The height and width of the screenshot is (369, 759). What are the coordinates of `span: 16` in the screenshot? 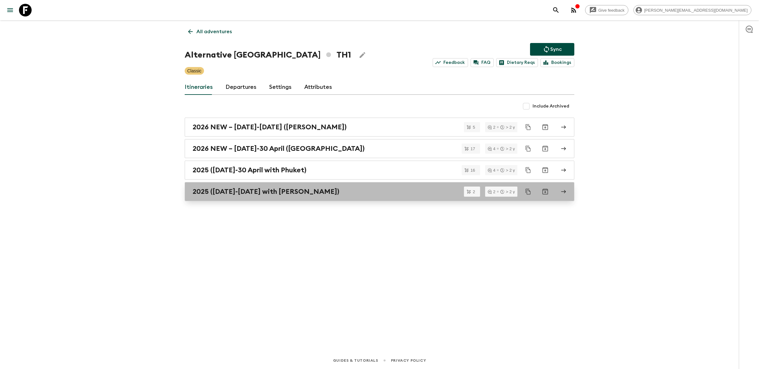 It's located at (473, 170).